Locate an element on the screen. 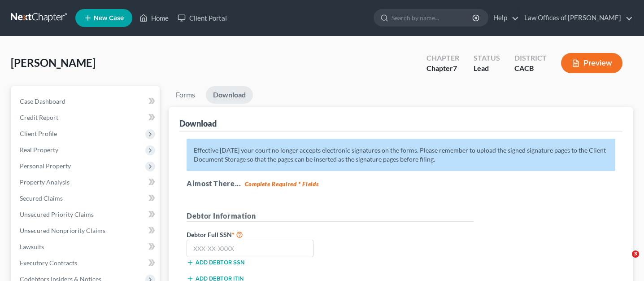  a: Lawsuits is located at coordinates (86, 247).